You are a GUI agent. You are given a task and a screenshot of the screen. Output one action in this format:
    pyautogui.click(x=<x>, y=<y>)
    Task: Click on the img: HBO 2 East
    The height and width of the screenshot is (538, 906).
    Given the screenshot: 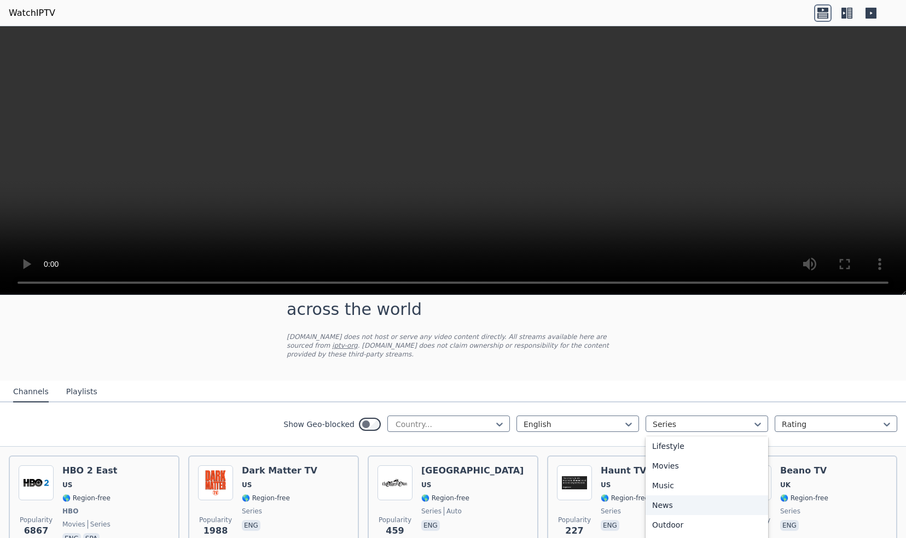 What is the action you would take?
    pyautogui.click(x=36, y=483)
    